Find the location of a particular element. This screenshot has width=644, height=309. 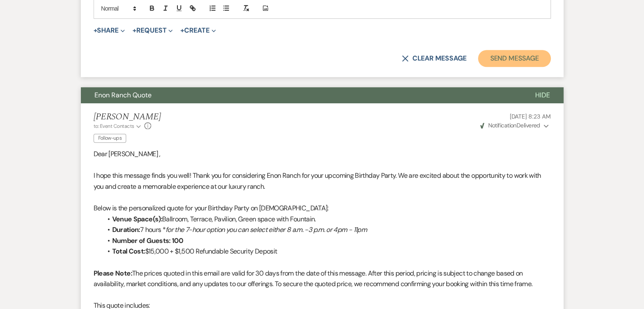

p: I hope this message finds you well! Thank you for considering Enon Ranch for your upcoming Birthd... is located at coordinates (322, 180).